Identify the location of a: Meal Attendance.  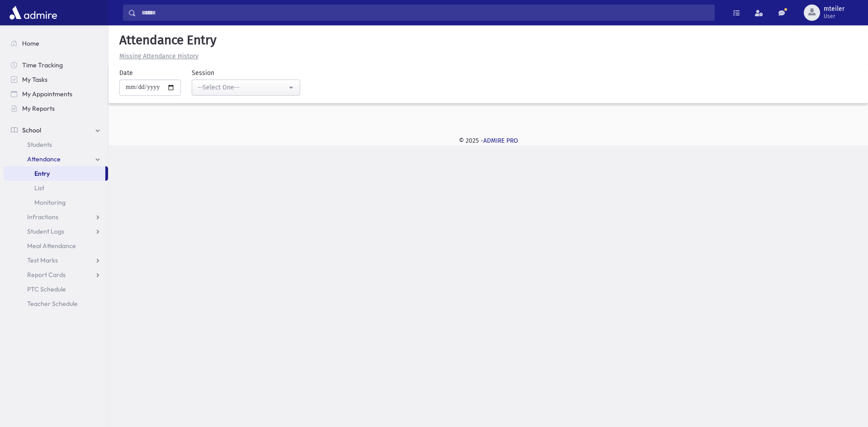
(56, 246).